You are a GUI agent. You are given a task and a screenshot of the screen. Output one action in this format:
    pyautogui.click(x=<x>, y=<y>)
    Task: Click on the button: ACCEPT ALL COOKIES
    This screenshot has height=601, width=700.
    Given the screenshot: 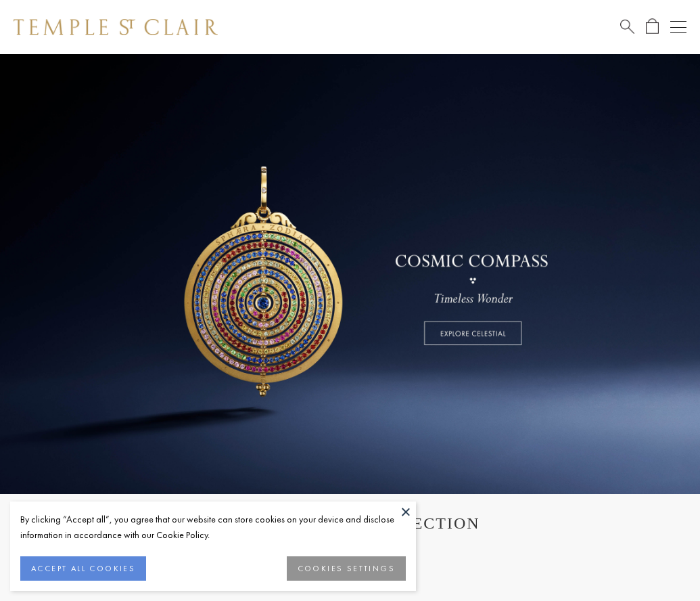 What is the action you would take?
    pyautogui.click(x=83, y=569)
    